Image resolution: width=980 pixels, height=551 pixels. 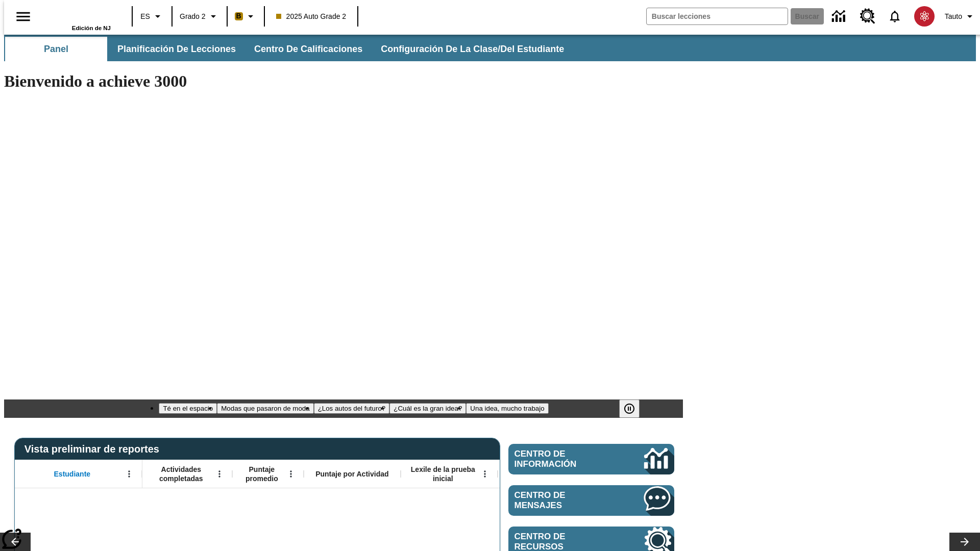 I want to click on img: avatar image, so click(x=924, y=16).